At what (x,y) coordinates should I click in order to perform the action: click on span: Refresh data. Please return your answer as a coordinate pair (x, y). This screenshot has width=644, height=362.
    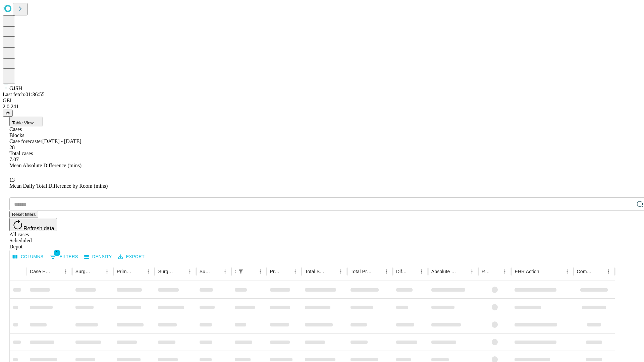
    Looking at the image, I should click on (39, 229).